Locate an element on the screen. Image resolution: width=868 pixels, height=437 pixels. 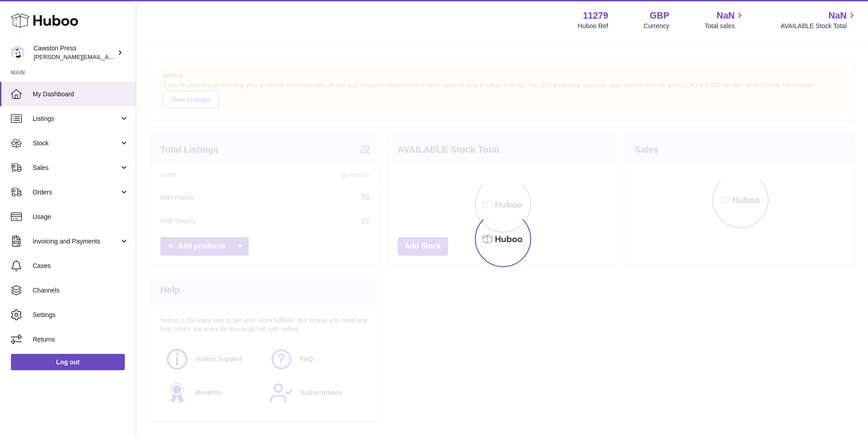
a: Log out is located at coordinates (68, 362).